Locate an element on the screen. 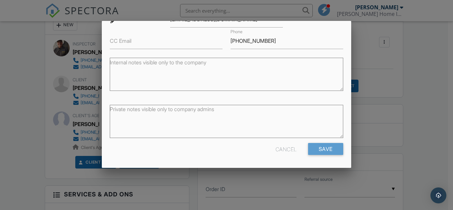  input: Save is located at coordinates (326, 149).